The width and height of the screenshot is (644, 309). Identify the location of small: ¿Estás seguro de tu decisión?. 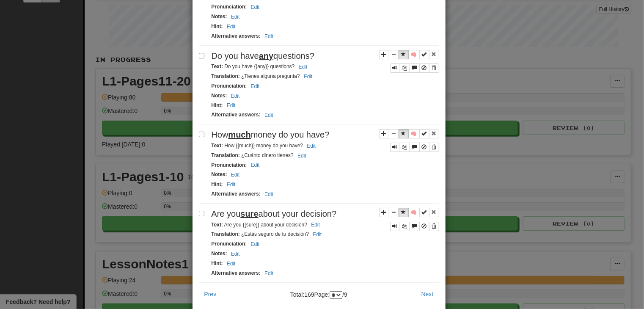
(268, 234).